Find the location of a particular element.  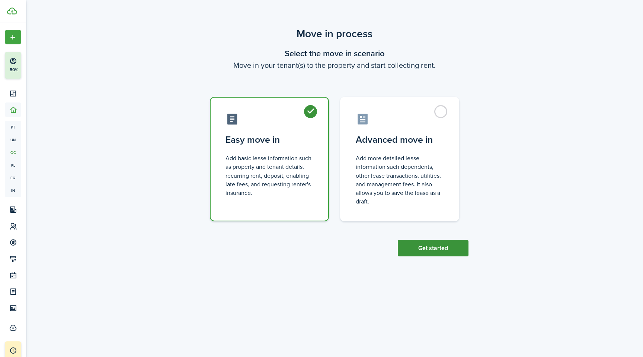

control-radio-card-description: Add more detailed lease information such dependents, other lease transactions, utilities, and man... is located at coordinates (400, 179).